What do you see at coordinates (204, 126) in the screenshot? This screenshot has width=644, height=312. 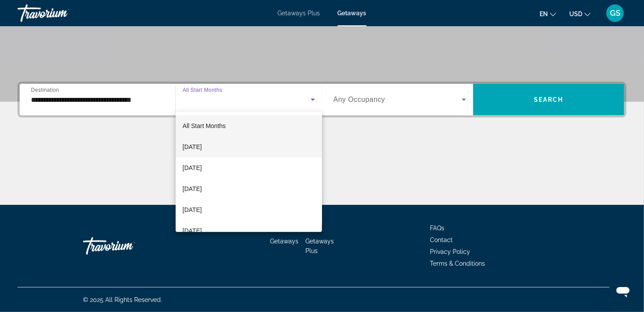 I see `span: All Start Months` at bounding box center [204, 126].